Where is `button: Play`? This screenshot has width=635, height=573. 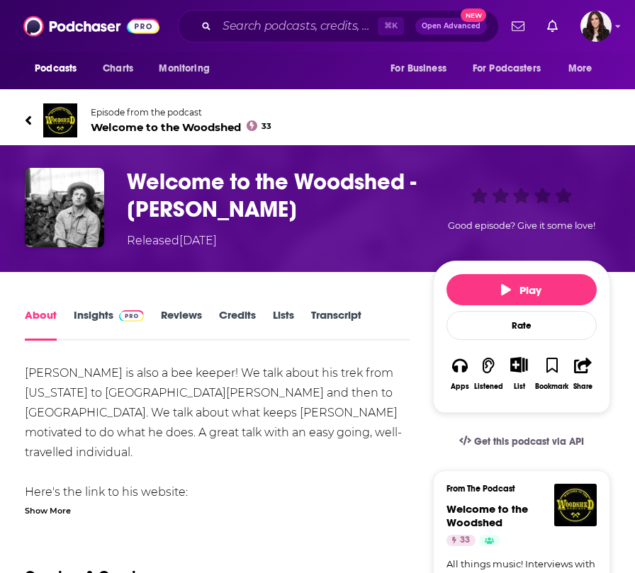
button: Play is located at coordinates (521, 290).